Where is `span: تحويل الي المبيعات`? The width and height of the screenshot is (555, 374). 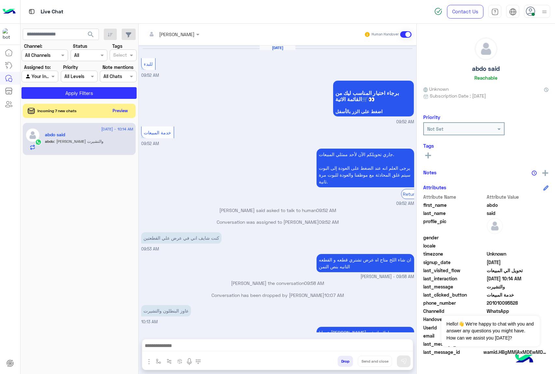 span: تحويل الي المبيعات is located at coordinates (518, 270).